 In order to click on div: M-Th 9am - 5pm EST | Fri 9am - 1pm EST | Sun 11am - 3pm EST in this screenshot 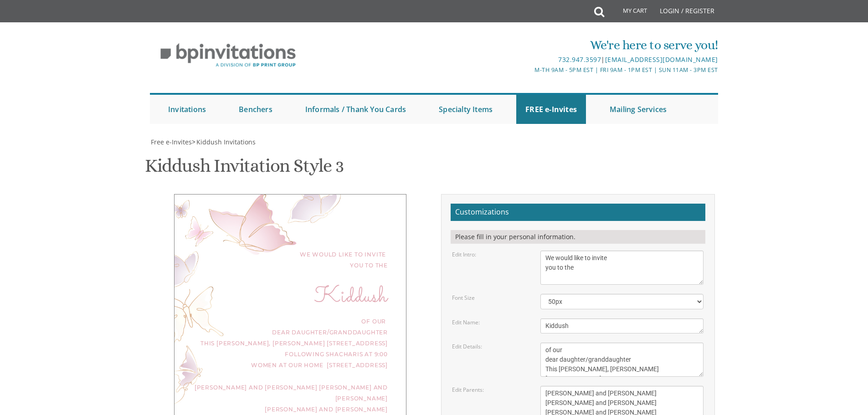, I will do `click(530, 69)`.